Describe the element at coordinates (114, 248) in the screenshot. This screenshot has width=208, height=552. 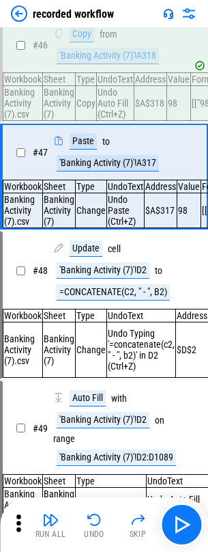
I see `div: cell` at that location.